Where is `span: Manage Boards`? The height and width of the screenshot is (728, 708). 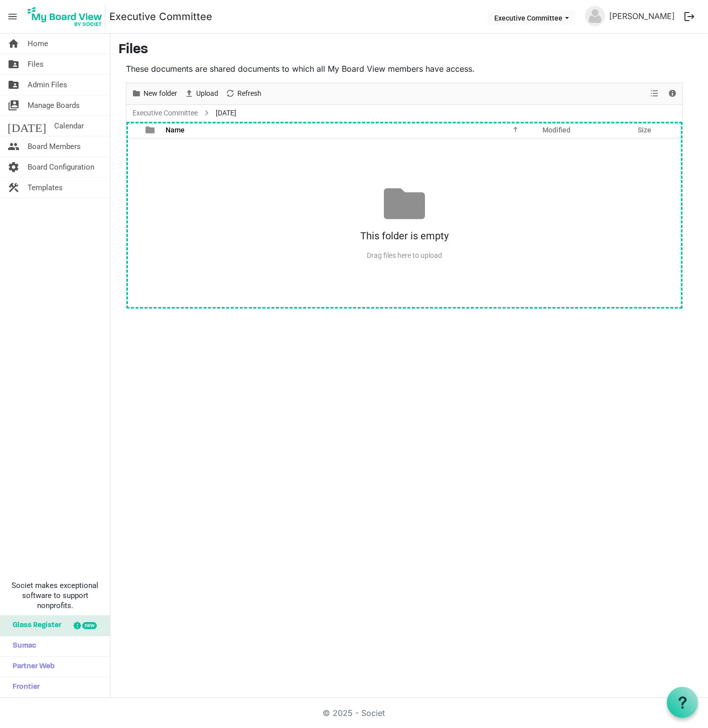
span: Manage Boards is located at coordinates (54, 106).